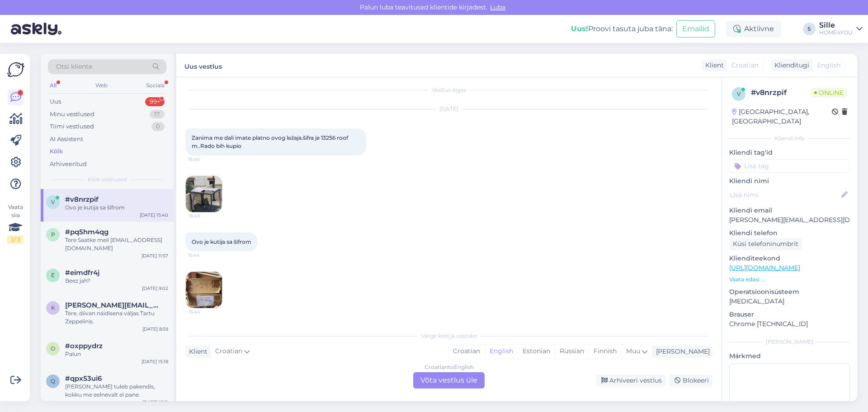 Image resolution: width=868 pixels, height=412 pixels. I want to click on div: Estonian, so click(536, 351).